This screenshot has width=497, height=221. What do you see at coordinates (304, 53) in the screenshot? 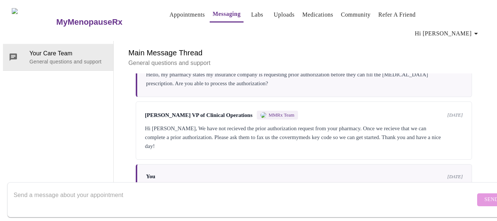
I see `h6: Main Message Thread` at bounding box center [304, 53].